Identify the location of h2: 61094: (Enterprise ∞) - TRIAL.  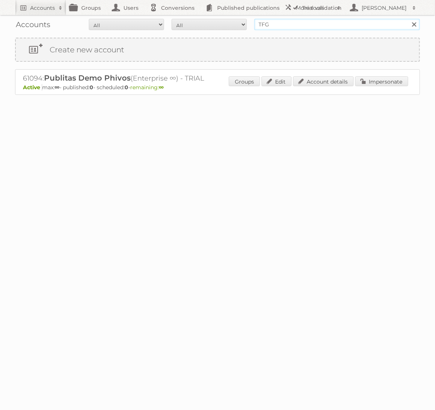
(155, 78).